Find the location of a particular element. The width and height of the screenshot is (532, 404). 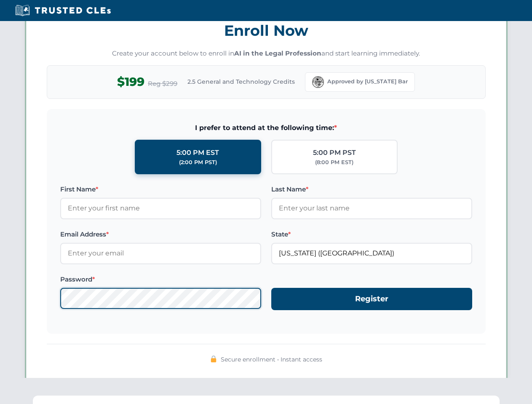

label: State is located at coordinates (371, 235).